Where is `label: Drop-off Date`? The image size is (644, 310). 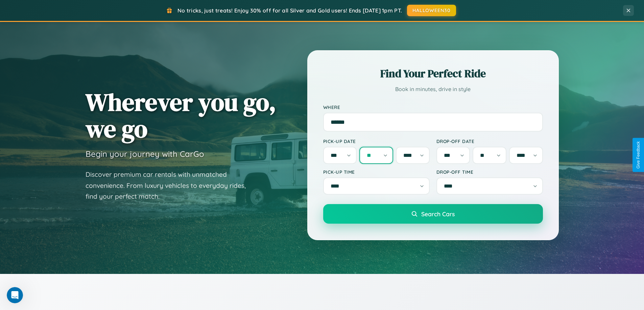 label: Drop-off Date is located at coordinates (490, 141).